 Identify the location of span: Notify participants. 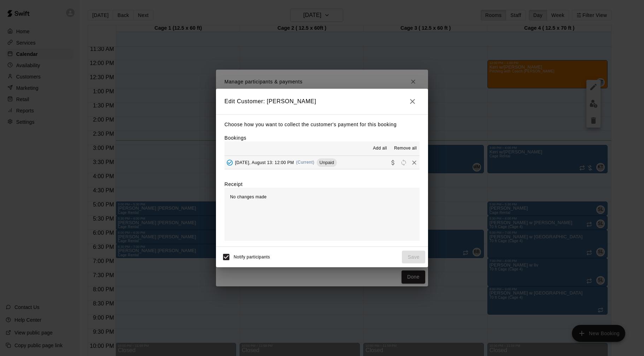
(251, 257).